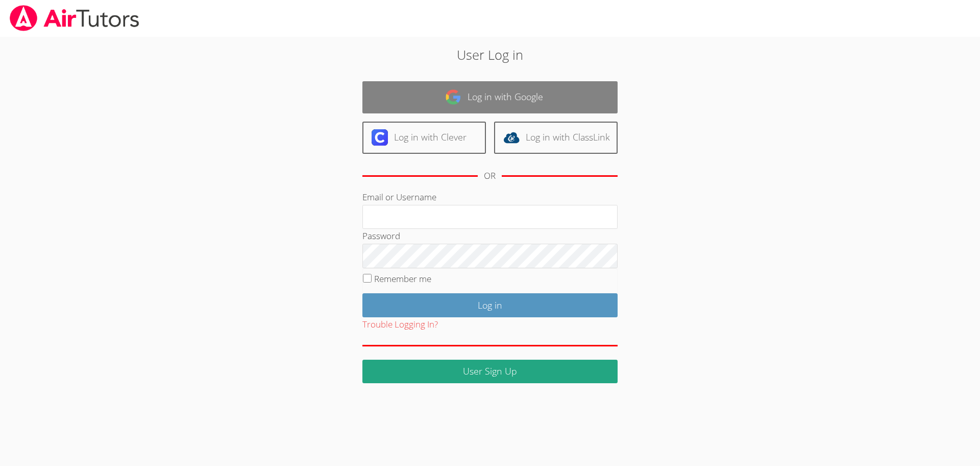 This screenshot has height=466, width=980. Describe the element at coordinates (424, 137) in the screenshot. I see `a: Log in with Clever` at that location.